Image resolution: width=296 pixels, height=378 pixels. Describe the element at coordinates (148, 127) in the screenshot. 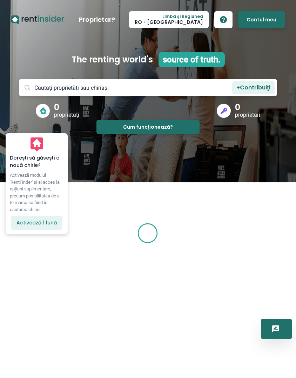

I see `button: Cum funcționează?` at that location.